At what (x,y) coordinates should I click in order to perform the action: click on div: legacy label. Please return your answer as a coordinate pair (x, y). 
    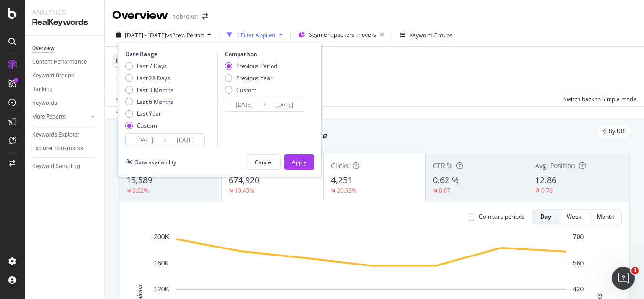
    Looking at the image, I should click on (614, 131).